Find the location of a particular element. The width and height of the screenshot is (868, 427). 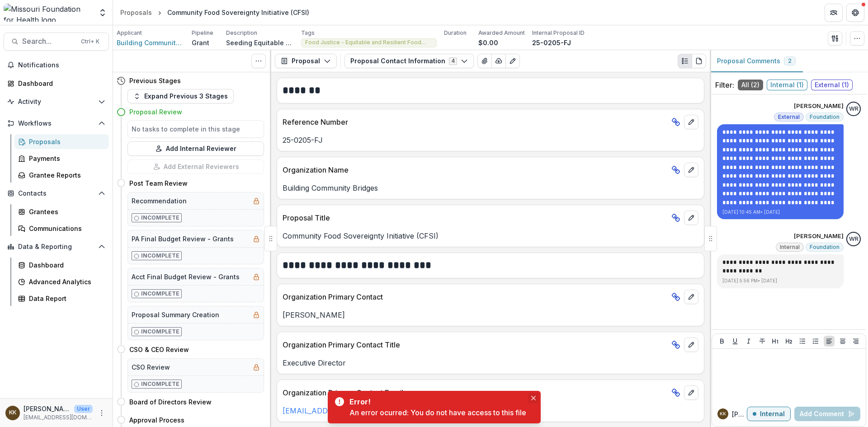

p: Proposal Title is located at coordinates (475, 217).